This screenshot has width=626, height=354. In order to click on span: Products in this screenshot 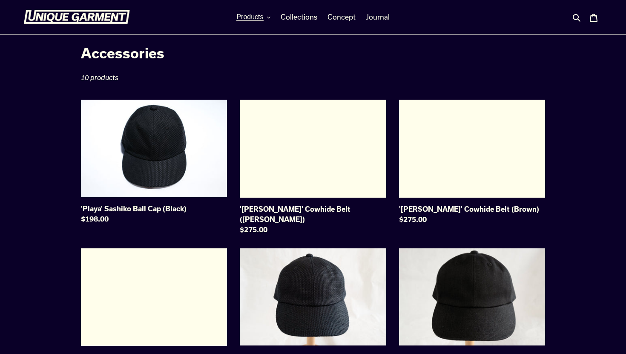, I will do `click(250, 17)`.